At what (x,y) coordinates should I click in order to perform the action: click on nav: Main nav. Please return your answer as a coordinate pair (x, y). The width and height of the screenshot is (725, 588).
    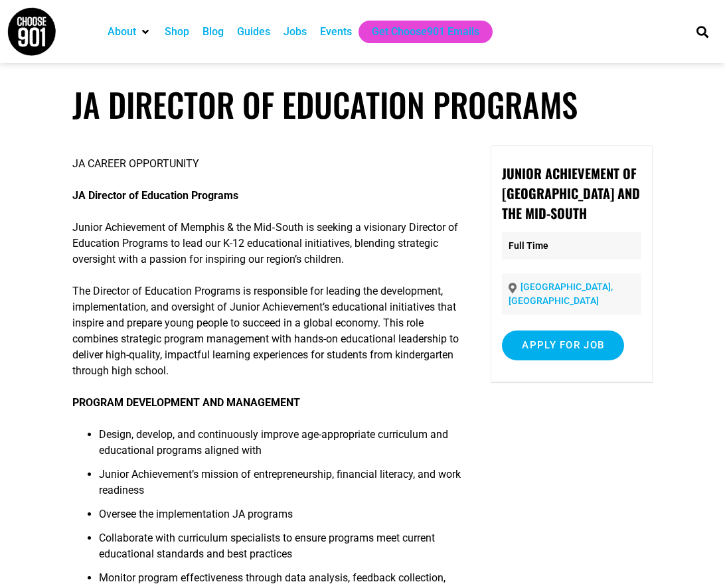
    Looking at the image, I should click on (389, 32).